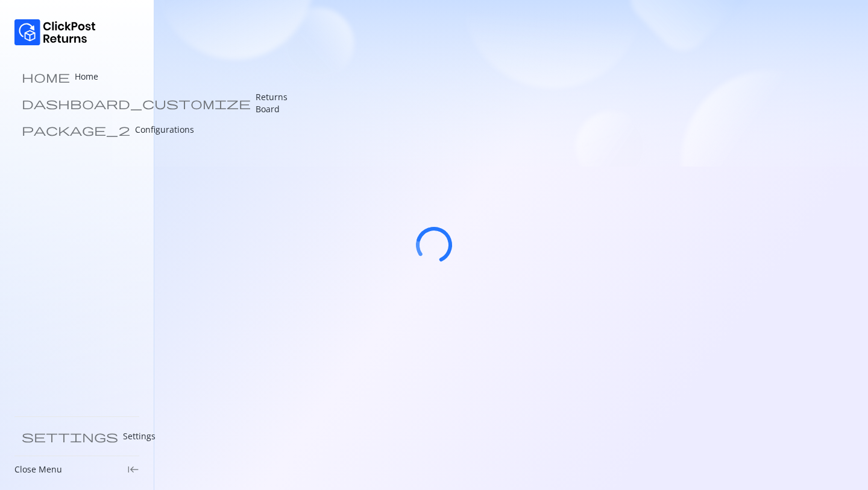 The height and width of the screenshot is (490, 868). What do you see at coordinates (77, 130) in the screenshot?
I see `a: package_2 Configurations` at bounding box center [77, 130].